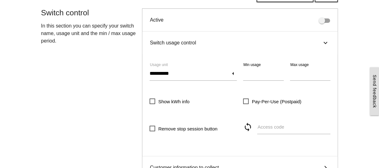  What do you see at coordinates (299, 65) in the screenshot?
I see `label: Max usage` at bounding box center [299, 65].